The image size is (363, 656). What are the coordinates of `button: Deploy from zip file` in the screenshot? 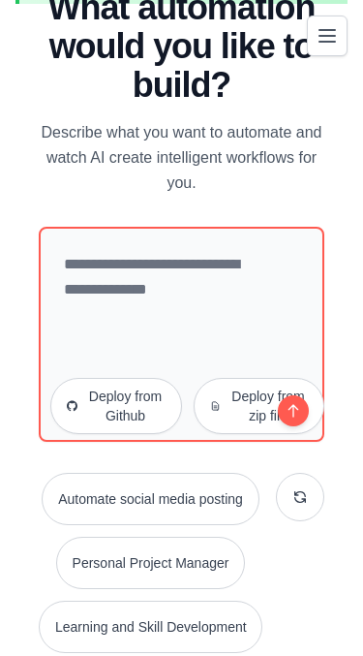 It's located at (259, 406).